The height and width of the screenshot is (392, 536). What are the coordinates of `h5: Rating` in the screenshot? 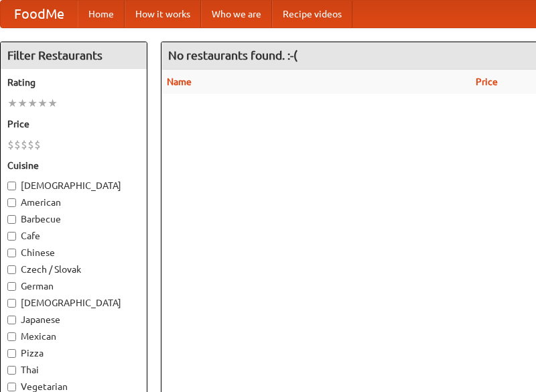 It's located at (74, 82).